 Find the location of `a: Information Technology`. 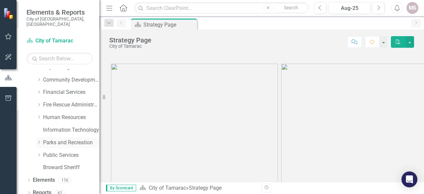

a: Information Technology is located at coordinates (71, 130).